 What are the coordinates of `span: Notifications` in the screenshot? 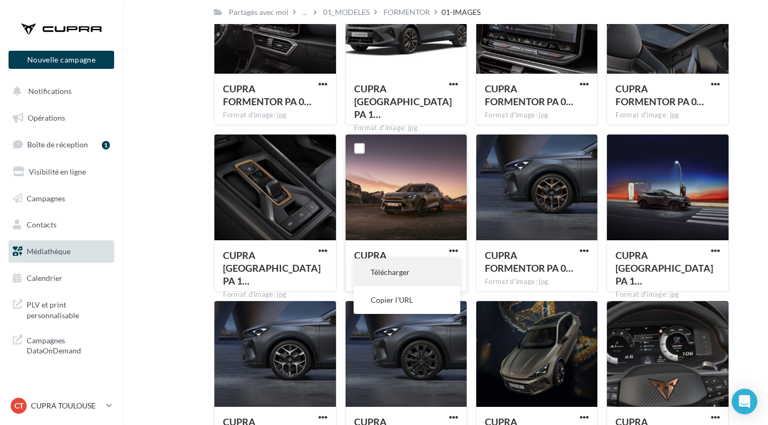 It's located at (50, 91).